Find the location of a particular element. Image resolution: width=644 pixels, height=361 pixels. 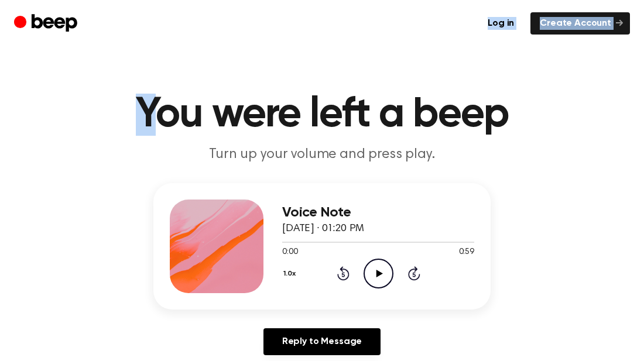

button: 1.0x is located at coordinates (291, 273).